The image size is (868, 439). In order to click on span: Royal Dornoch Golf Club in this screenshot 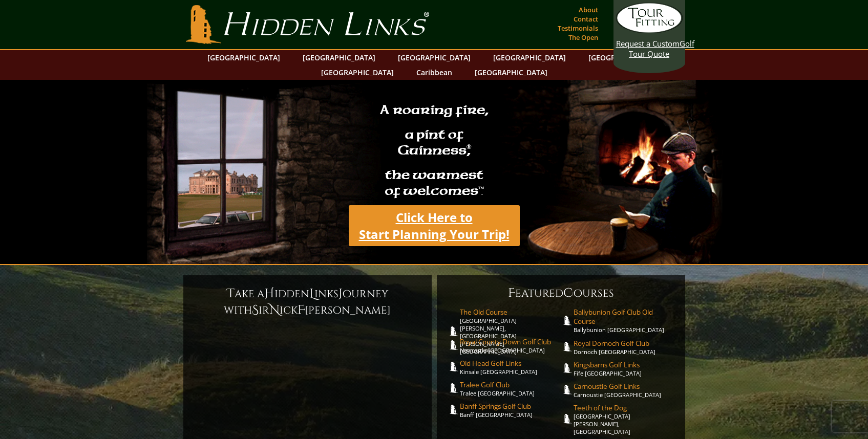, I will do `click(624, 343)`.